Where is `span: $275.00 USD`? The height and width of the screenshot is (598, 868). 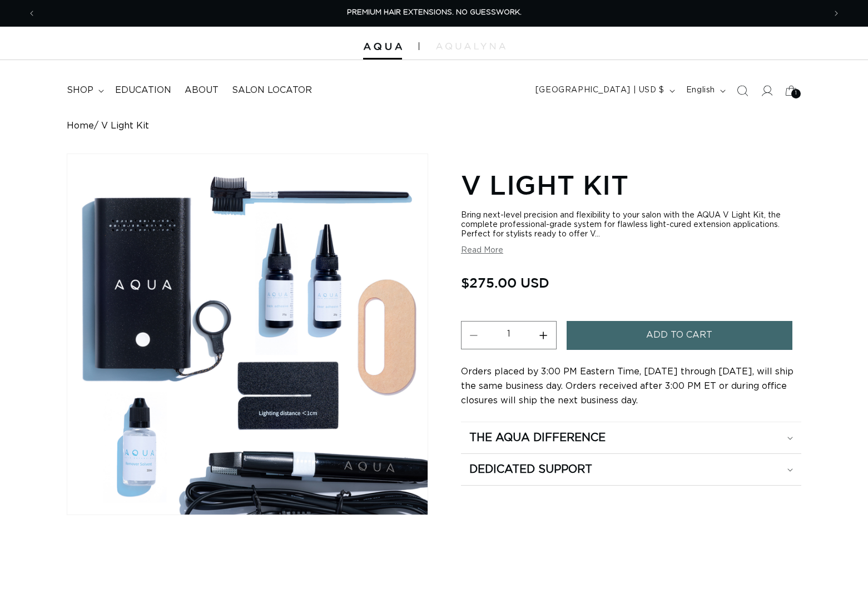
span: $275.00 USD is located at coordinates (505, 283).